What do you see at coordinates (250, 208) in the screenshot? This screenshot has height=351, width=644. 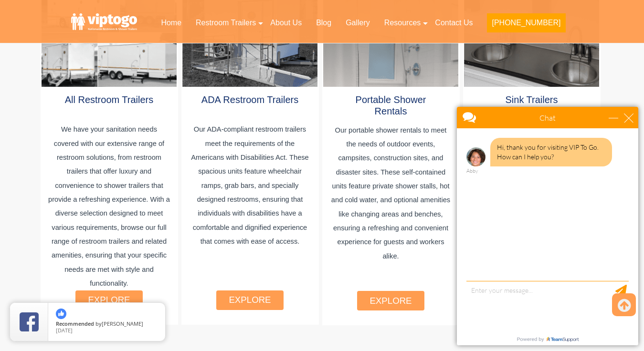 I see `p: Our ADA-compliant restroom trailers meet the requirements of the Americans with Disabilities Act....` at bounding box center [250, 208].